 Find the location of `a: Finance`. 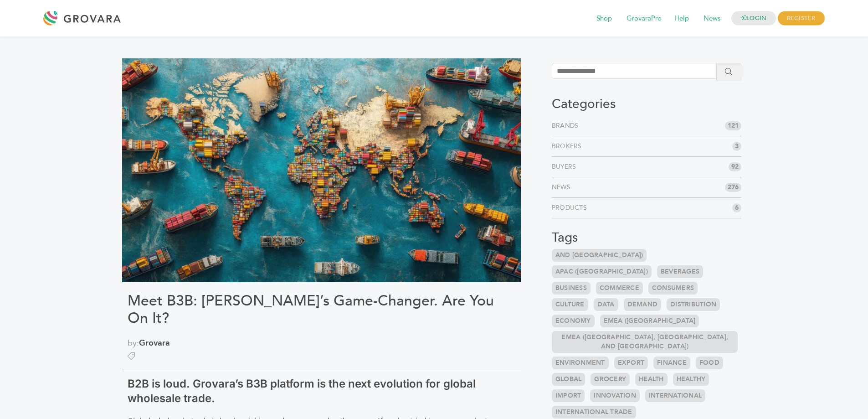

a: Finance is located at coordinates (672, 363).